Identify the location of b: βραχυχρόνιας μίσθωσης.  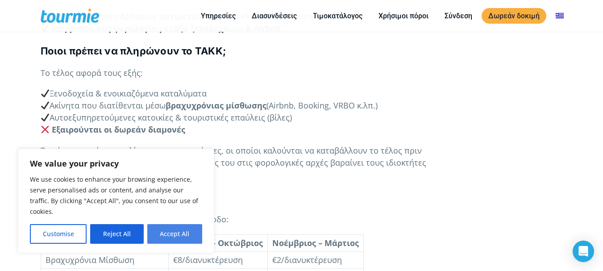
(216, 105).